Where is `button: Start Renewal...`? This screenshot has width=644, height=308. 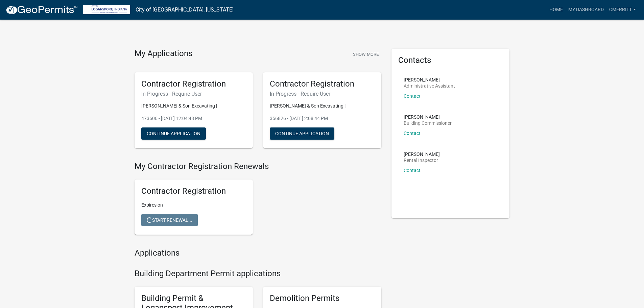
button: Start Renewal... is located at coordinates (169, 220).